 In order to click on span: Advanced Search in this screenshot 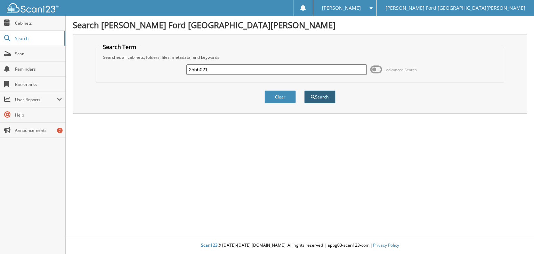, I will do `click(401, 70)`.